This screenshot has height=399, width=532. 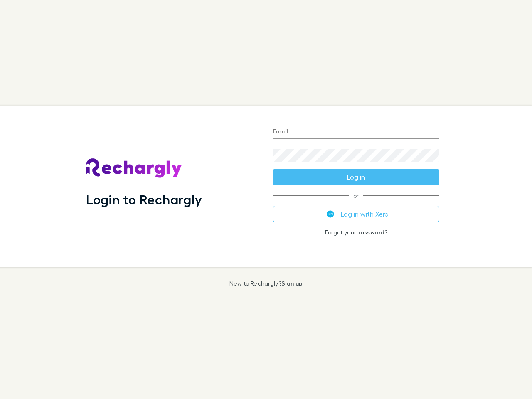 What do you see at coordinates (144, 200) in the screenshot?
I see `h1: Login to Rechargly` at bounding box center [144, 200].